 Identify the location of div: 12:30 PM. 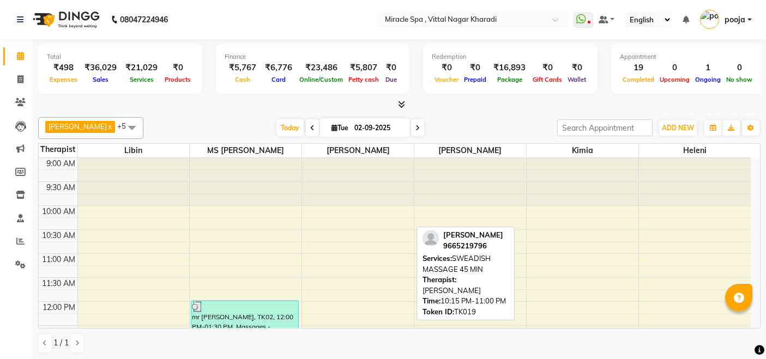
(59, 331).